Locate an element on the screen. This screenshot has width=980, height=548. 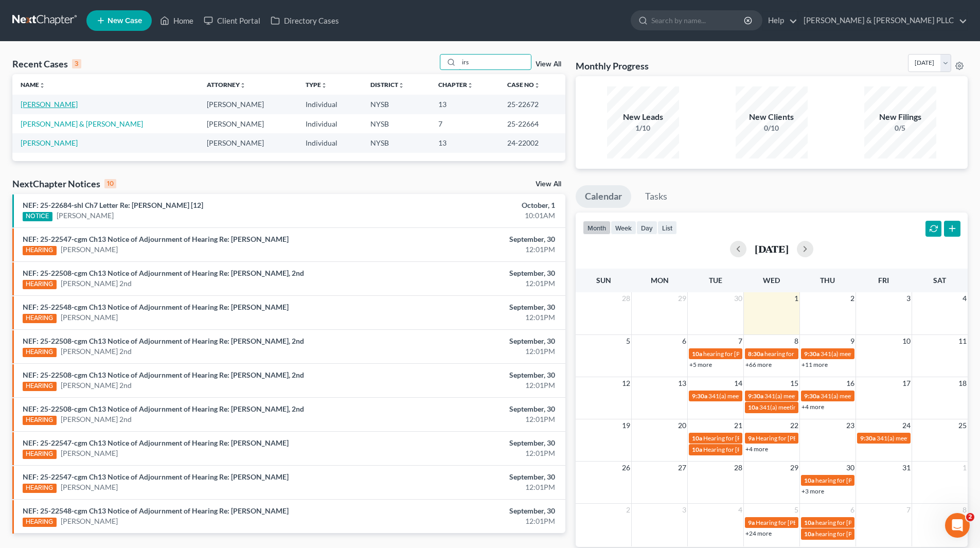
a: Nameunfold_more is located at coordinates (33, 85).